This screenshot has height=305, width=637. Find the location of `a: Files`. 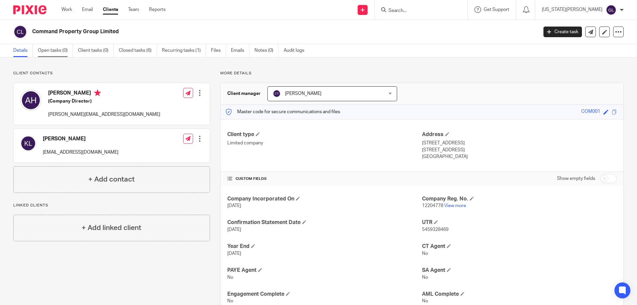

a: Files is located at coordinates (218, 50).